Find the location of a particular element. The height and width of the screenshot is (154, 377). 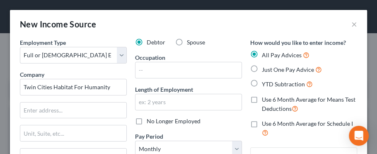

input: Enter address... is located at coordinates (73, 110).